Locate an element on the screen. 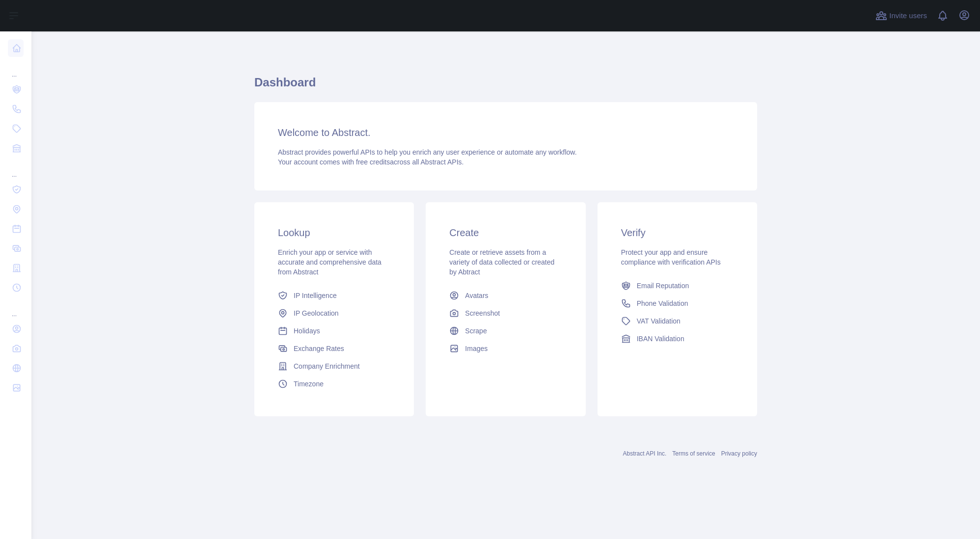 This screenshot has width=980, height=539. span: Protect your app and ensure compliance with verification APIs is located at coordinates (670, 257).